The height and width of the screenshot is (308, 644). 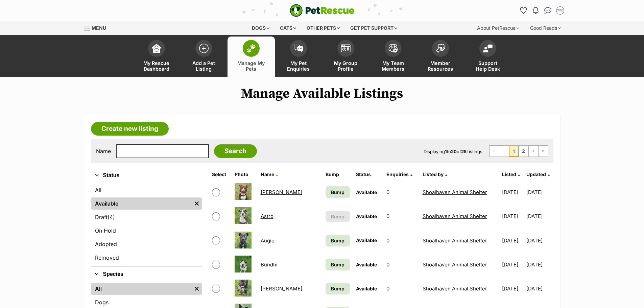 I want to click on a: Updated, so click(x=538, y=174).